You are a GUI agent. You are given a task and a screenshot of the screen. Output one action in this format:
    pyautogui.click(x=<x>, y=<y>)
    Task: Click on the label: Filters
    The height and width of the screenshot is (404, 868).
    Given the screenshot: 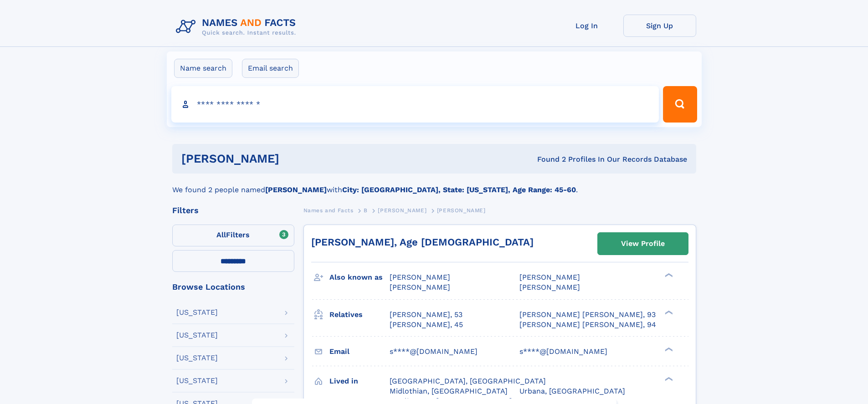 What is the action you would take?
    pyautogui.click(x=233, y=236)
    